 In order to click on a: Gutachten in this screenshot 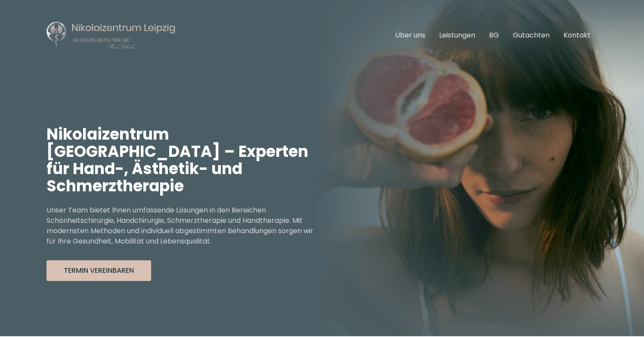, I will do `click(531, 35)`.